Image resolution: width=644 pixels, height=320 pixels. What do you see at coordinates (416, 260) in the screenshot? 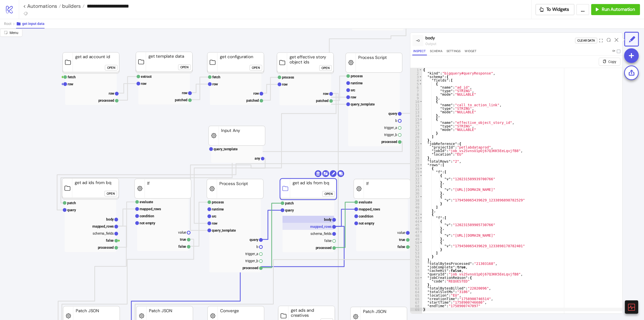
I see `div: 55` at bounding box center [416, 260].